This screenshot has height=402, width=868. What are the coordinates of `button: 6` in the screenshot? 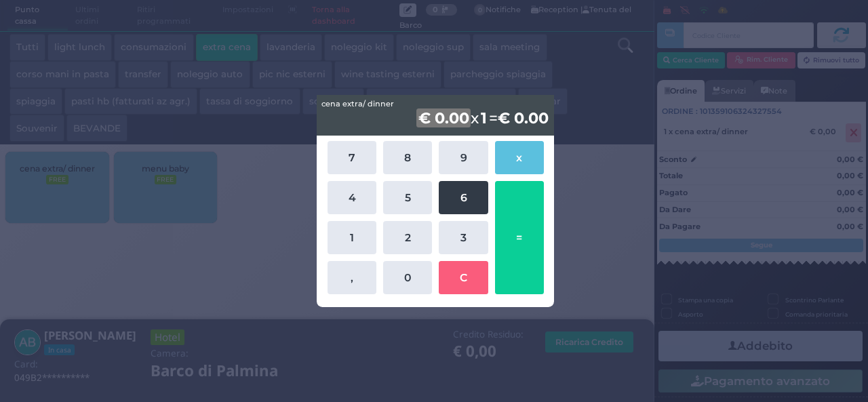 It's located at (463, 197).